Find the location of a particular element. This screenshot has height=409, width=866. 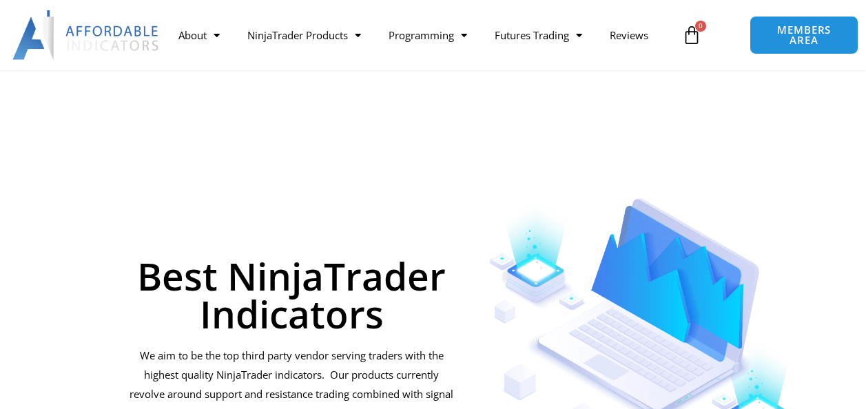

img: LogoAI | Affordable Indicators – NinjaTrader is located at coordinates (86, 35).